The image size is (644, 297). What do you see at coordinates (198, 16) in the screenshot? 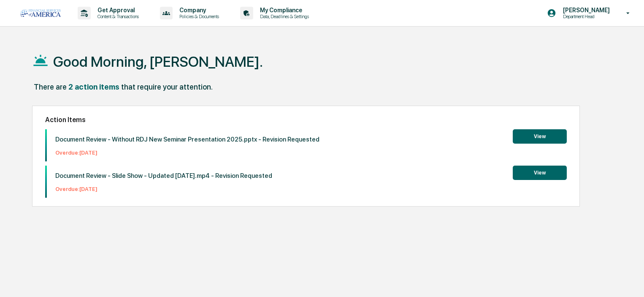
I see `p: Policies & Documents` at bounding box center [198, 16].